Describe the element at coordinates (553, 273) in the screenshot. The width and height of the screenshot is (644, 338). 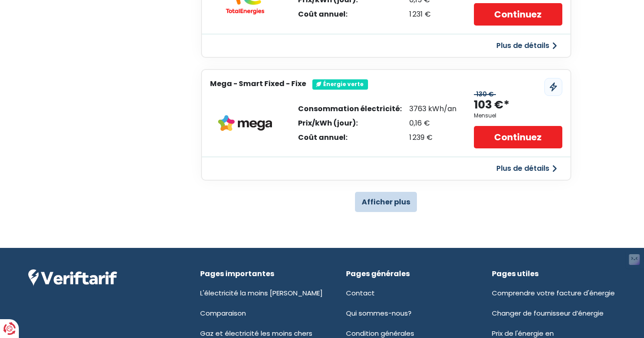
I see `div: Pages utiles` at that location.